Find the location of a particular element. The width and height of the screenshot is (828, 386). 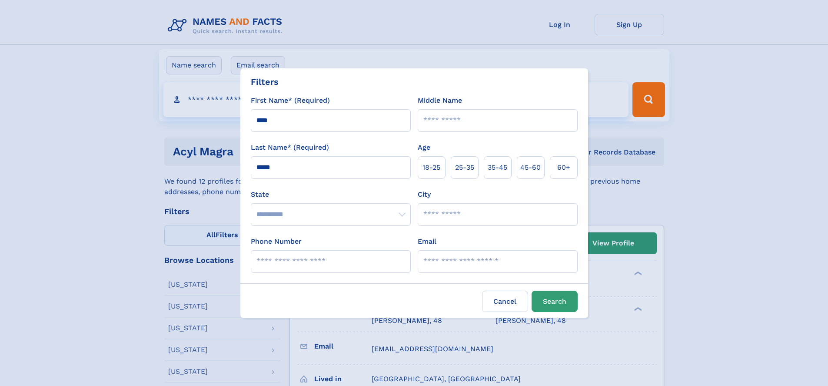

label: City is located at coordinates (424, 194).